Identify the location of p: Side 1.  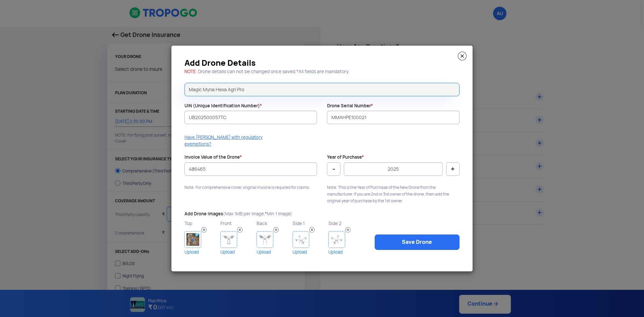
(309, 223).